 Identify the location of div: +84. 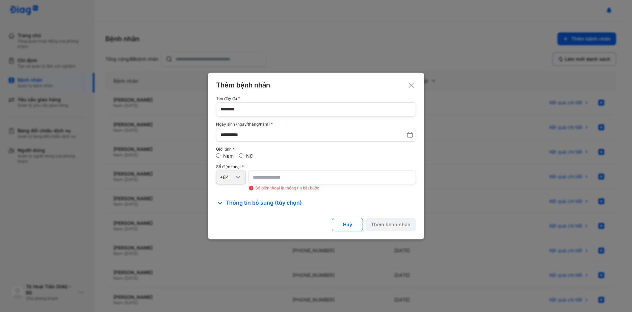
(227, 177).